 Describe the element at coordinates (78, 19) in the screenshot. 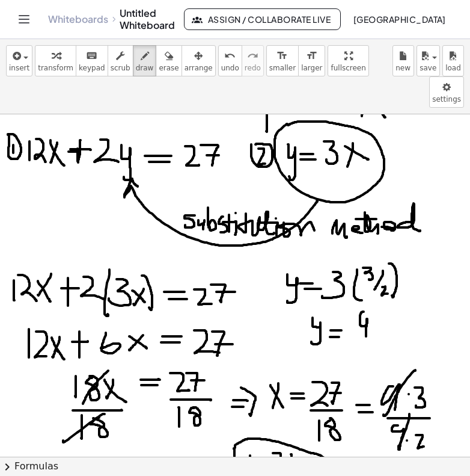

I see `a: Whiteboards` at that location.